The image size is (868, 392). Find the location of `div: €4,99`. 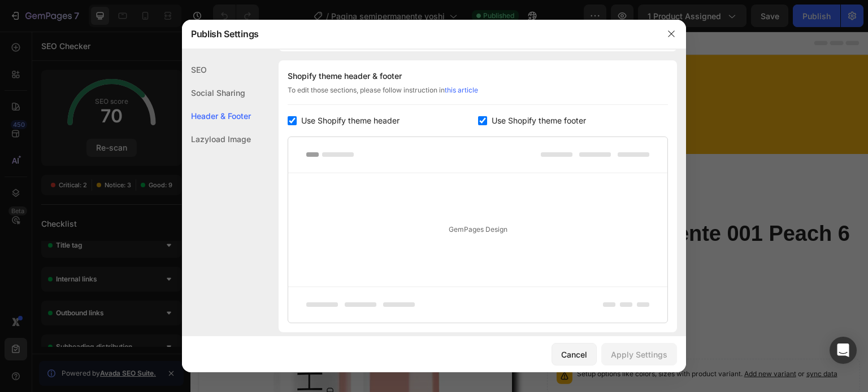

div: €4,99 is located at coordinates (377, 299).